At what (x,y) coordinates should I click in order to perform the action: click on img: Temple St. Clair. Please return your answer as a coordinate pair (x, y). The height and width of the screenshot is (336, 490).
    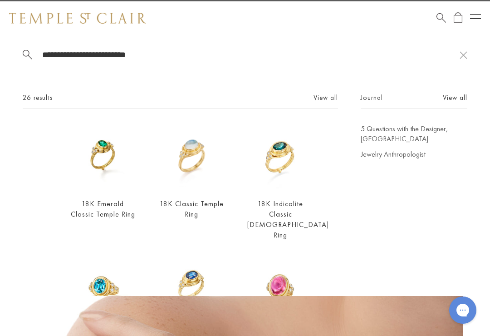
    Looking at the image, I should click on (78, 18).